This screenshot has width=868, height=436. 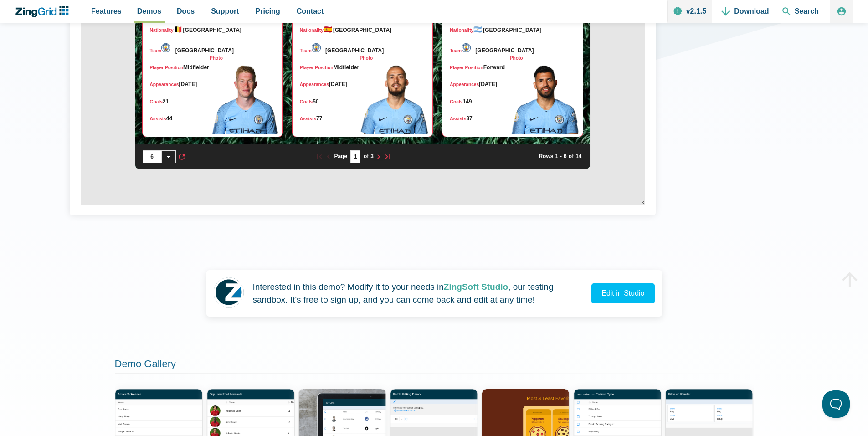 I want to click on a: ZingChart Logo. Click to return to the homepage, so click(x=44, y=12).